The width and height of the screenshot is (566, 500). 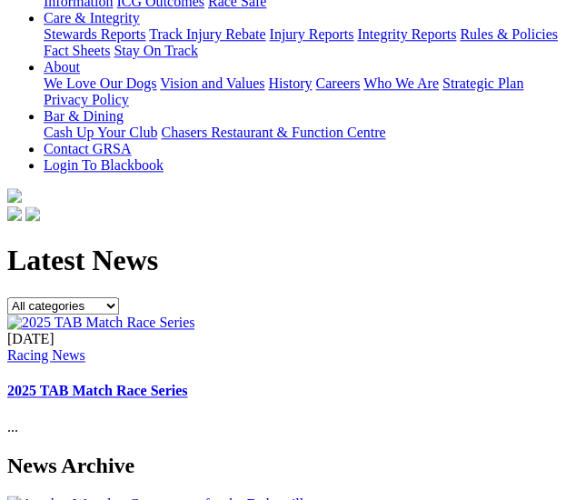 What do you see at coordinates (337, 83) in the screenshot?
I see `a: Careers` at bounding box center [337, 83].